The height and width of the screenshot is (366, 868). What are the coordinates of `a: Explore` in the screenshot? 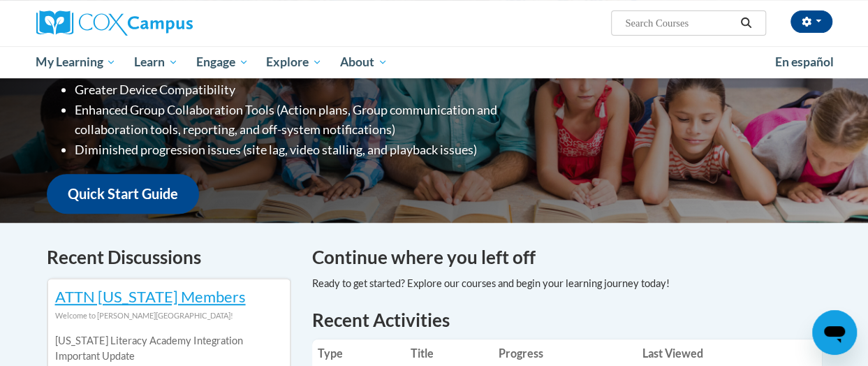 It's located at (294, 62).